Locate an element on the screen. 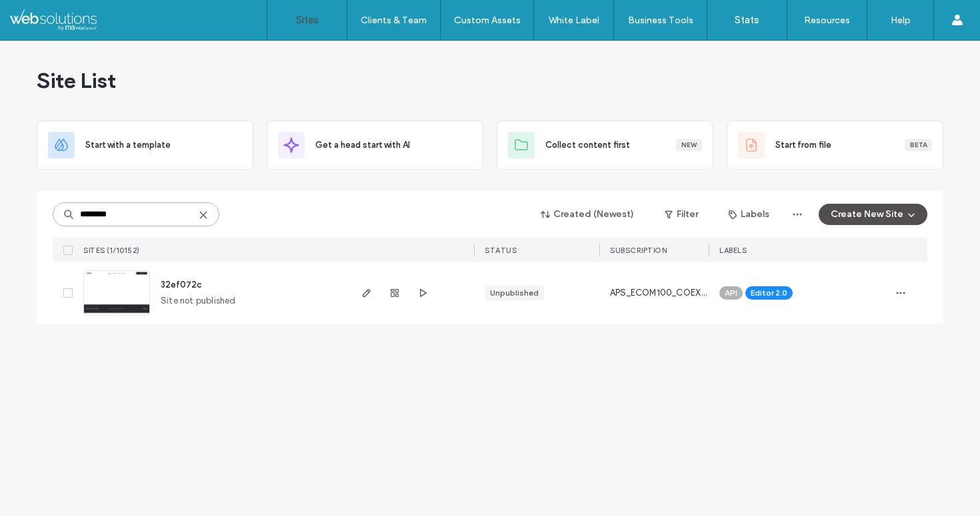  div: Start from fileBeta is located at coordinates (834, 145).